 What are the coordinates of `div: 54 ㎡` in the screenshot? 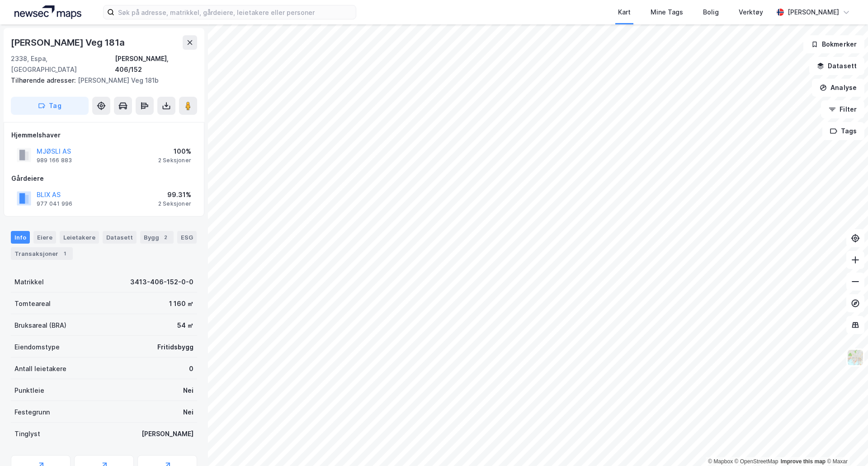 It's located at (185, 325).